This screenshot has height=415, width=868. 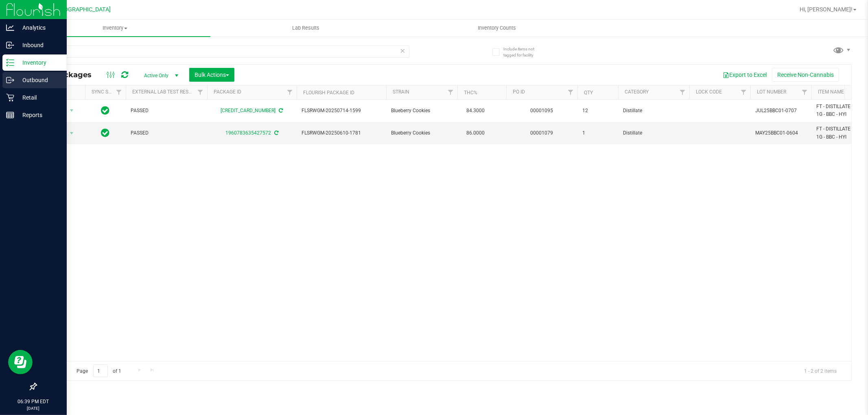 I want to click on input: 1, so click(x=101, y=371).